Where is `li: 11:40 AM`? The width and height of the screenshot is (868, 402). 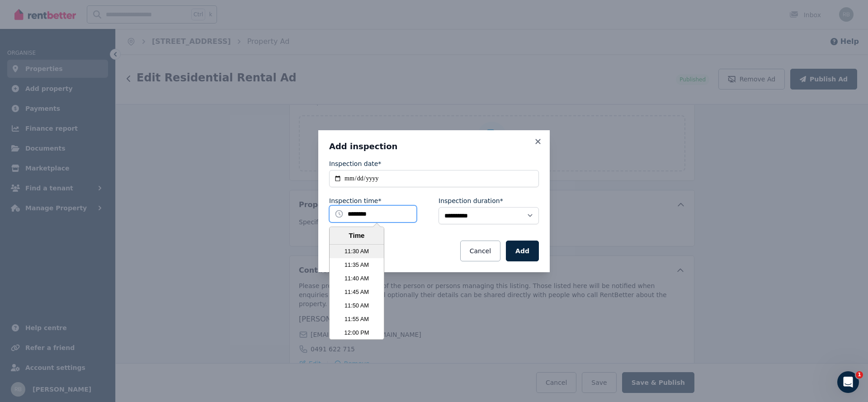
li: 11:40 AM is located at coordinates (357, 279).